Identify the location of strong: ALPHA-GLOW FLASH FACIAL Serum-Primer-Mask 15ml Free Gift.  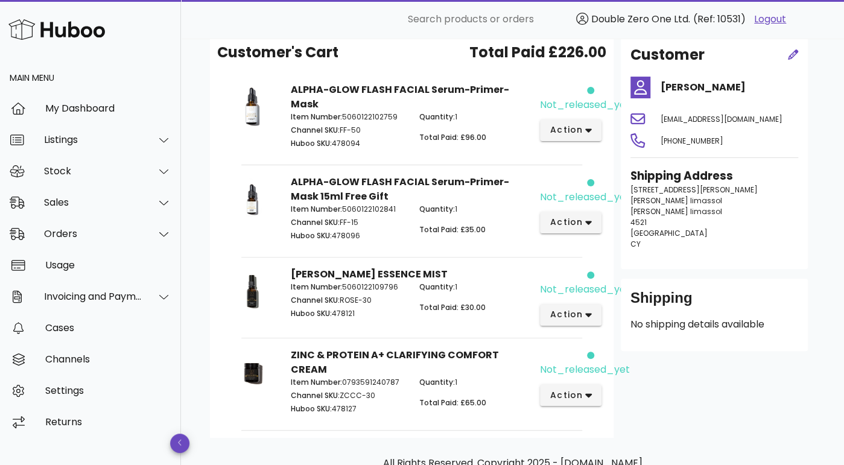
(400, 189).